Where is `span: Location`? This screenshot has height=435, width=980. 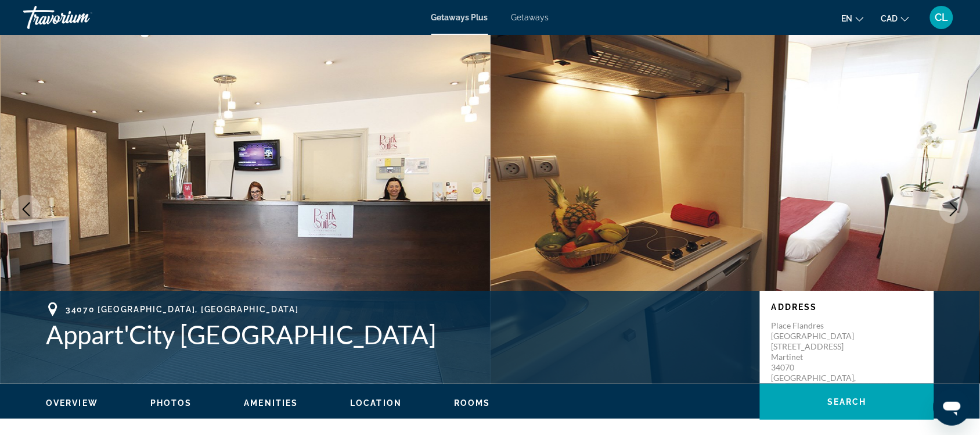 span: Location is located at coordinates (376, 403).